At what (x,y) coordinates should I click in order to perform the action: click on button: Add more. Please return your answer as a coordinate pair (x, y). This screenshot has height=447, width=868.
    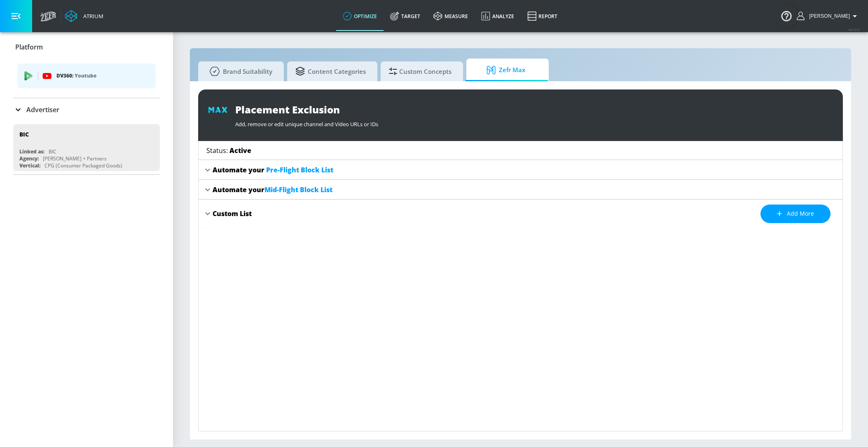
    Looking at the image, I should click on (796, 214).